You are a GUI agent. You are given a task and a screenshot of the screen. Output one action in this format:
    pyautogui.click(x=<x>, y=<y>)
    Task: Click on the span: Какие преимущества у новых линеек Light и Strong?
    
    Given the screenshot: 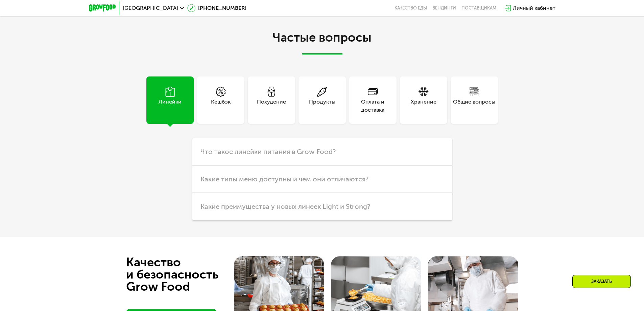 What is the action you would take?
    pyautogui.click(x=285, y=207)
    